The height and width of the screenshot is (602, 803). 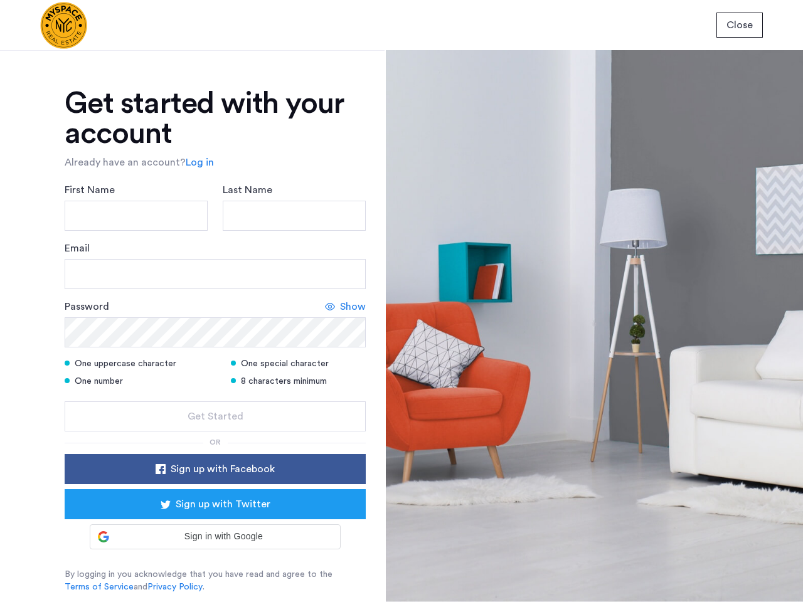 I want to click on label: Email, so click(x=77, y=248).